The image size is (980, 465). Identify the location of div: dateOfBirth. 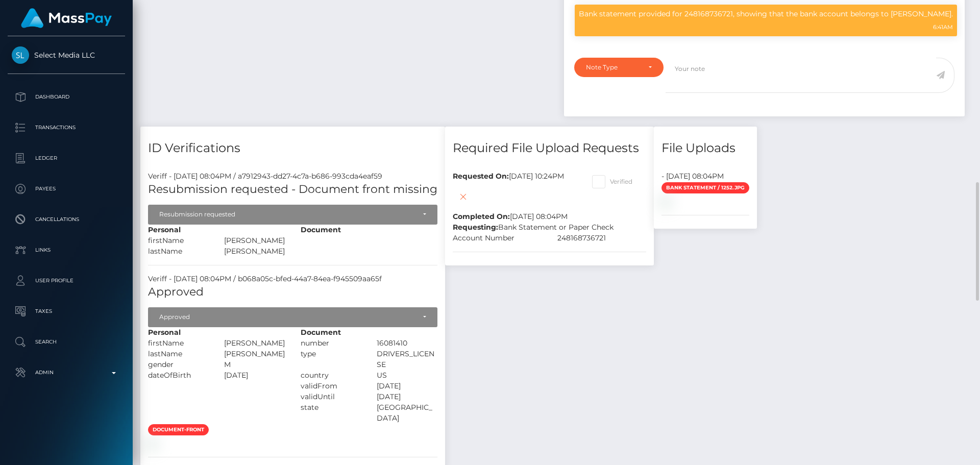
(178, 376).